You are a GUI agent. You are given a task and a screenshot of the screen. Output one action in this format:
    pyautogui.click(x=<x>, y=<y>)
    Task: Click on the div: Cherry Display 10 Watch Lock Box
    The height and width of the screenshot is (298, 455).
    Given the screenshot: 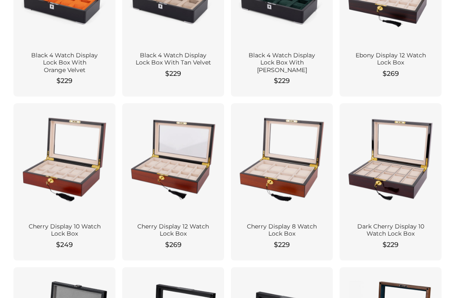 What is the action you would take?
    pyautogui.click(x=64, y=230)
    